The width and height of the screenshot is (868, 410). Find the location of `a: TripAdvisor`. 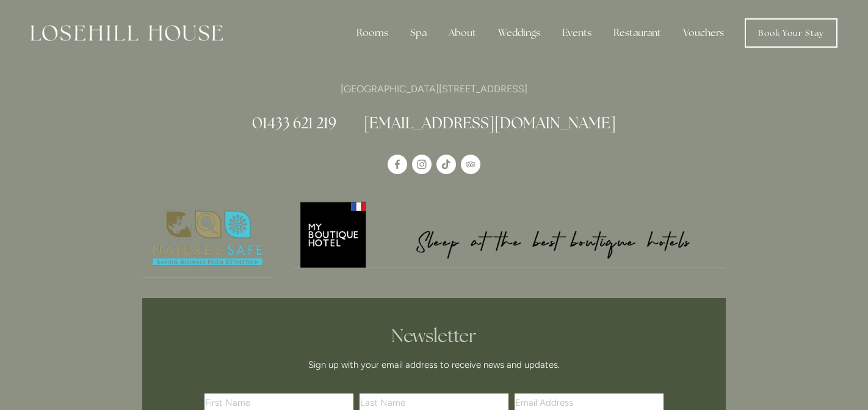

a: TripAdvisor is located at coordinates (471, 164).